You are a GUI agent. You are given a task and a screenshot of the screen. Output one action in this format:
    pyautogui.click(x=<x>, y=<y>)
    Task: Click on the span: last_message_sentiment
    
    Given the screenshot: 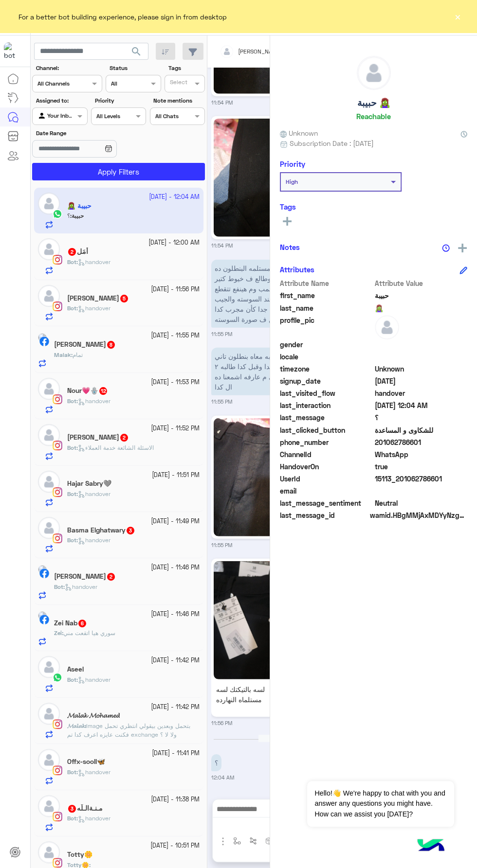 What is the action you would take?
    pyautogui.click(x=326, y=503)
    